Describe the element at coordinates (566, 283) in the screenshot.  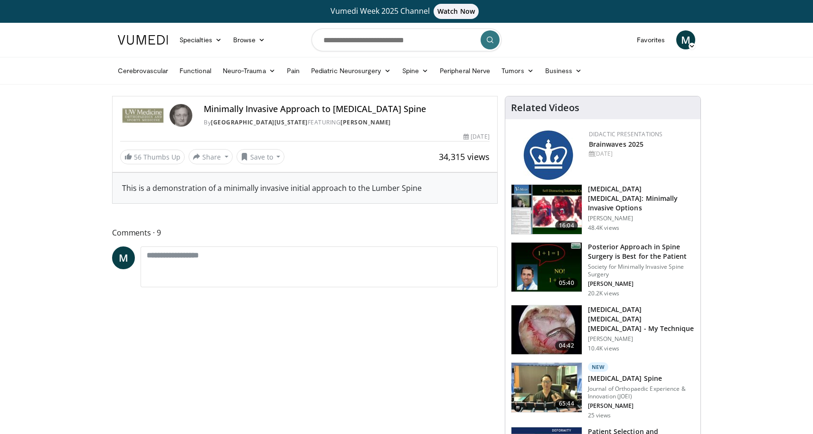
I see `span: 05:40` at that location.